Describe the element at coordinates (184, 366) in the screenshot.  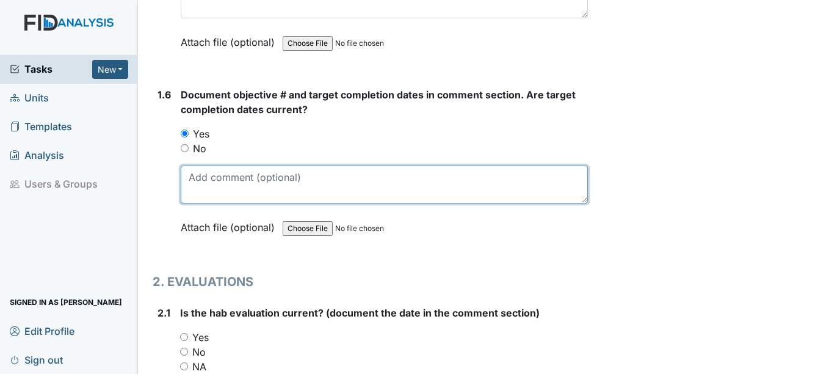
I see `input: NA` at that location.